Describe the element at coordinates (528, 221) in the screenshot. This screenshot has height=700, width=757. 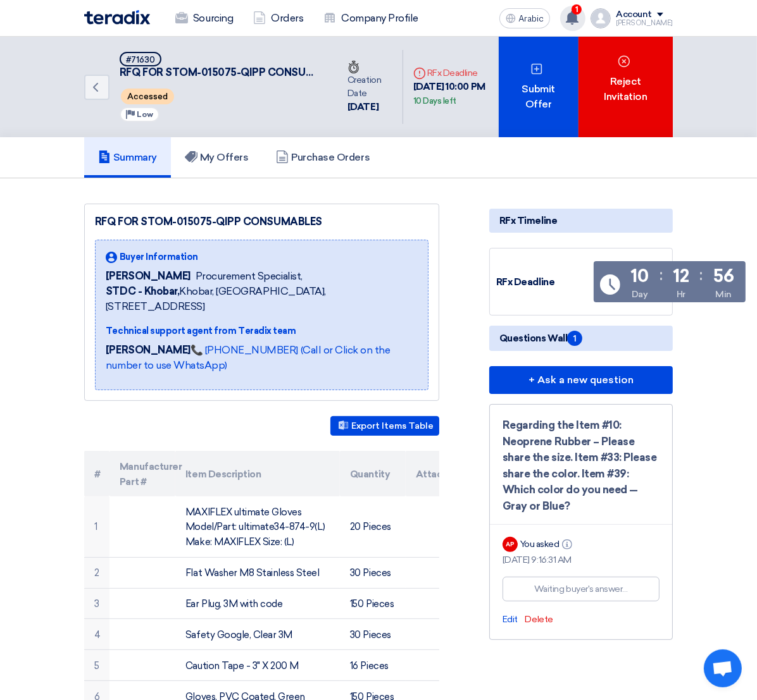
I see `font: RFx Timeline` at that location.